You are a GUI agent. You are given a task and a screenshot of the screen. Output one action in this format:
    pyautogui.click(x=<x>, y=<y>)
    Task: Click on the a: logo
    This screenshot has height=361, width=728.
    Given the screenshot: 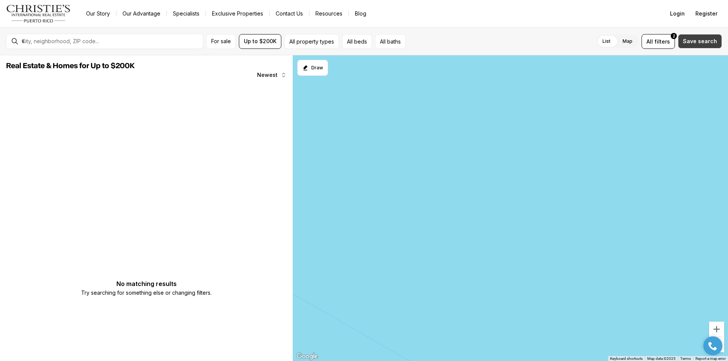 What is the action you would take?
    pyautogui.click(x=38, y=14)
    